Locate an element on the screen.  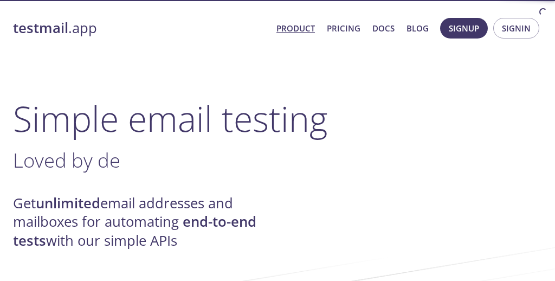
a: Docs is located at coordinates (383, 28).